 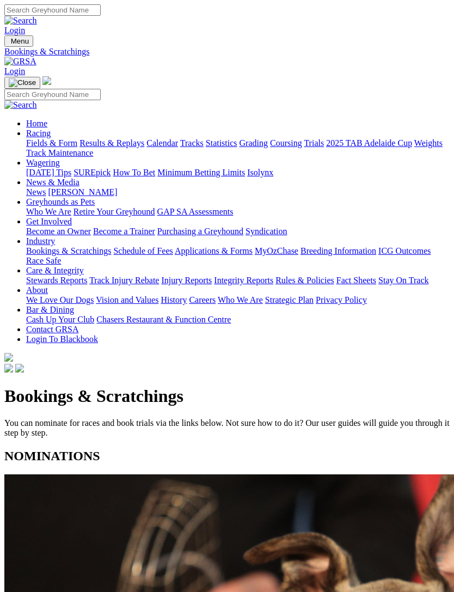 What do you see at coordinates (238, 300) in the screenshot?
I see `div: About` at bounding box center [238, 300].